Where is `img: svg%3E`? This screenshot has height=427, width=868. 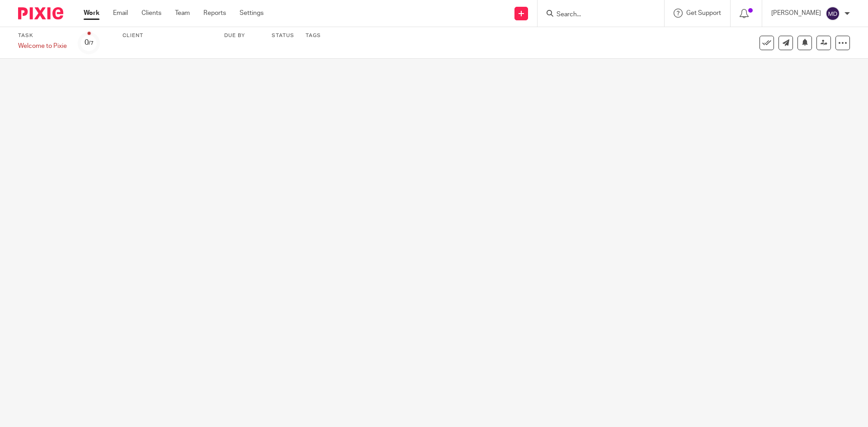 img: svg%3E is located at coordinates (832, 14).